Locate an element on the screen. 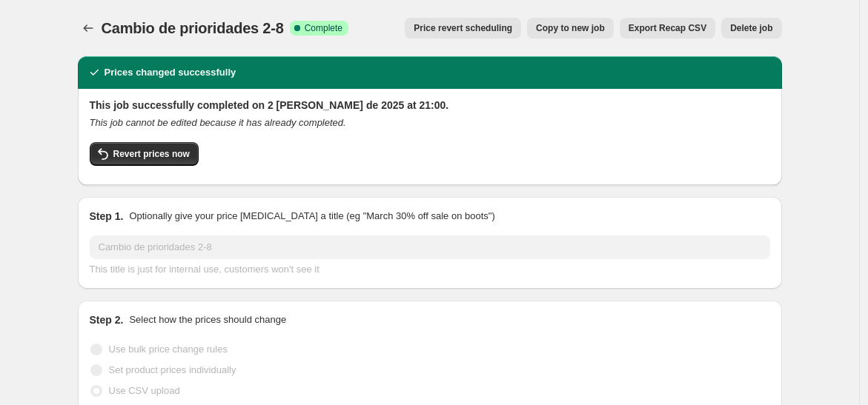 This screenshot has height=405, width=868. h2: Prices changed successfully is located at coordinates (170, 73).